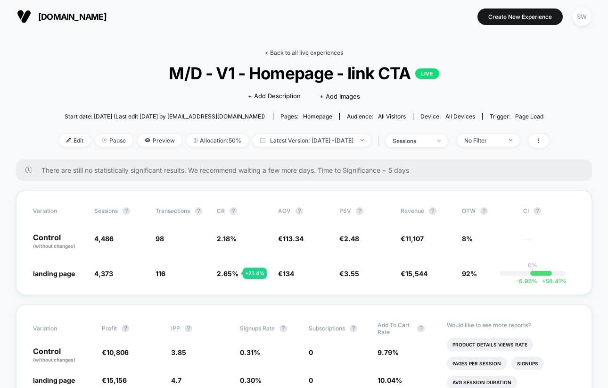 The image size is (608, 388). Describe the element at coordinates (582, 17) in the screenshot. I see `button: SW` at that location.